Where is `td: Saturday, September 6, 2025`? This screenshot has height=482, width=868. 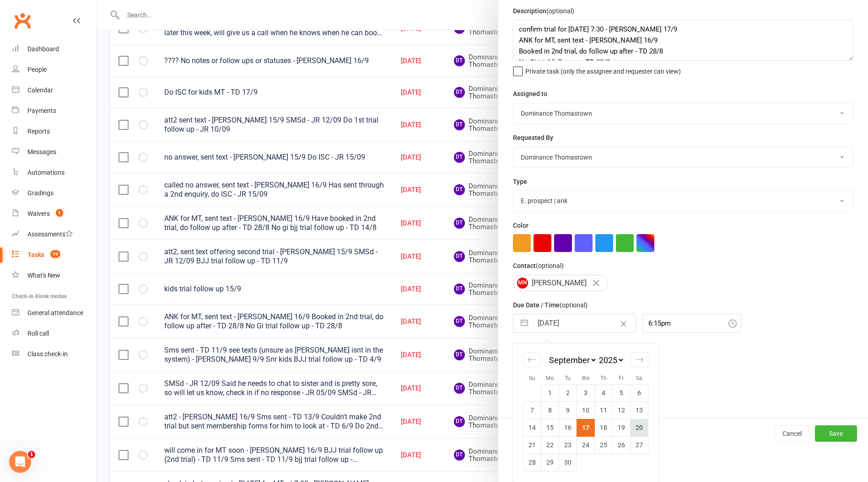 td: Saturday, September 6, 2025 is located at coordinates (639, 393).